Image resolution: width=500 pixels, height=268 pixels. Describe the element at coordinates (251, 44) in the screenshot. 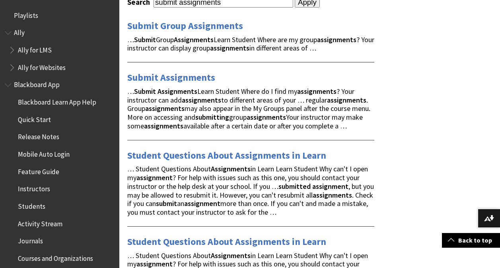

I see `span: … Group Learn Student Where are my group ? Your instructor can display group in different areas of …` at that location.